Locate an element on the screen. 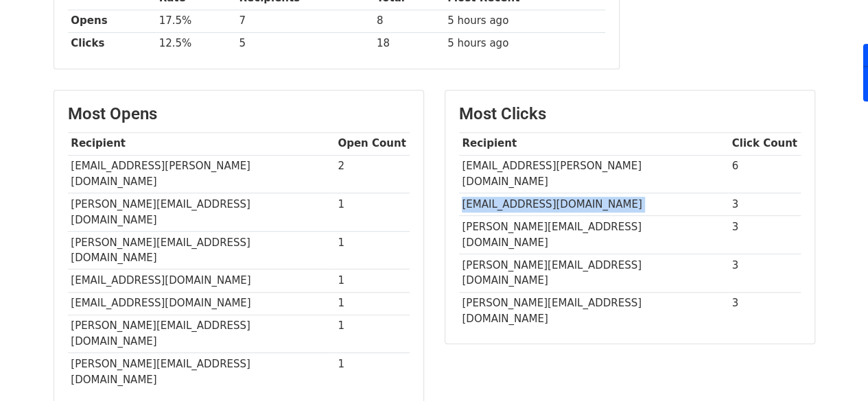 The height and width of the screenshot is (401, 868). td: 5 is located at coordinates (305, 43).